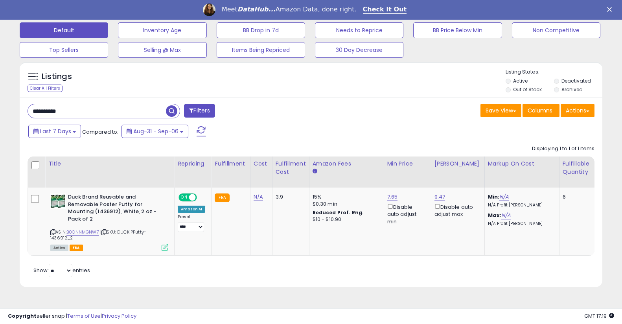  I want to click on label: Archived, so click(572, 89).